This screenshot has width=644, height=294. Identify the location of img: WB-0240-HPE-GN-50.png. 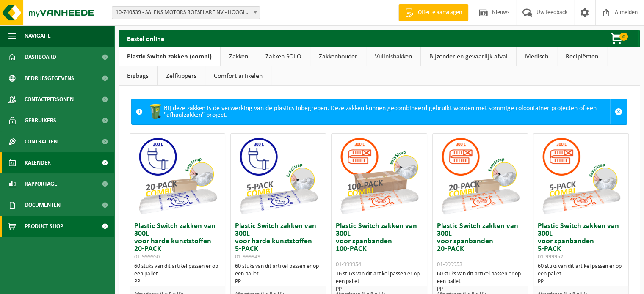
(155, 112).